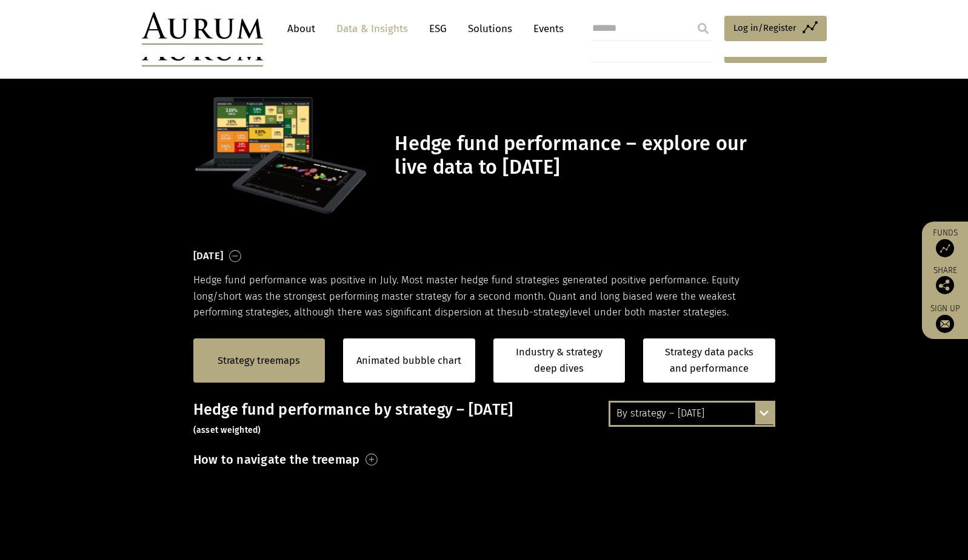 The width and height of the screenshot is (968, 560). I want to click on img: Aurum, so click(203, 29).